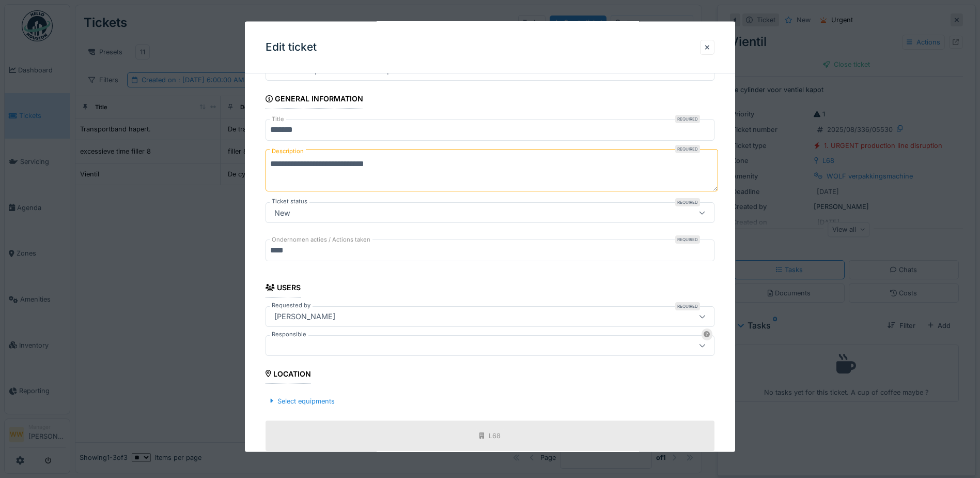 The width and height of the screenshot is (980, 478). I want to click on div: Location, so click(289, 375).